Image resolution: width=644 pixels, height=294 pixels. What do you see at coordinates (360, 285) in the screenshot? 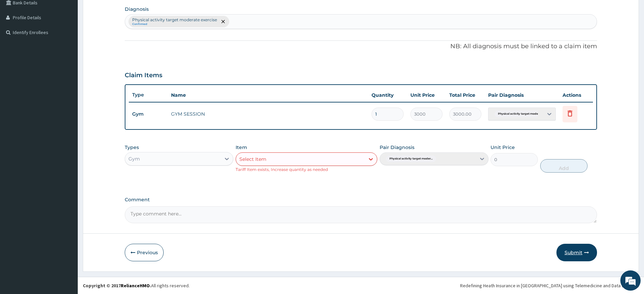
I see `footer: All rights reserved.` at bounding box center [360, 285].